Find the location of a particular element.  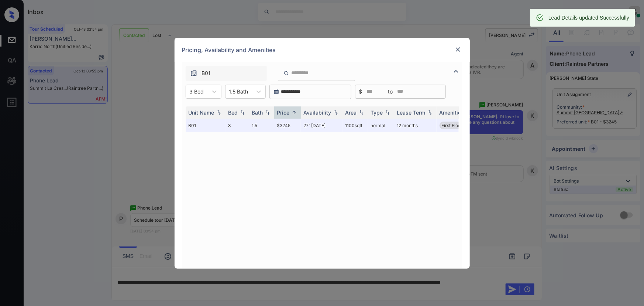

div: Bed is located at coordinates (233, 112).